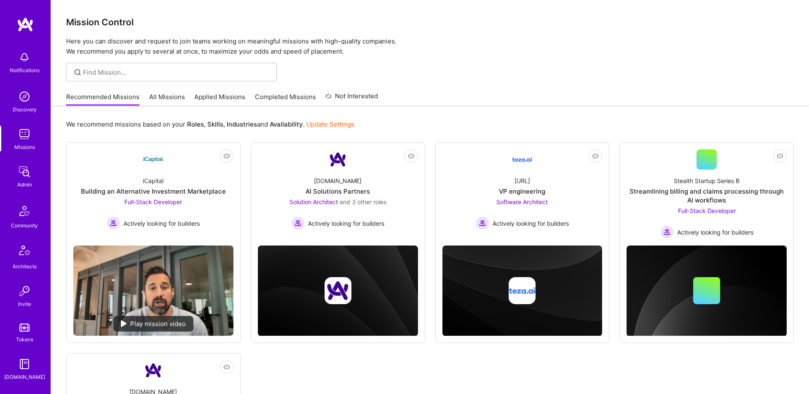 This screenshot has height=394, width=809. I want to click on img: admin teamwork, so click(24, 172).